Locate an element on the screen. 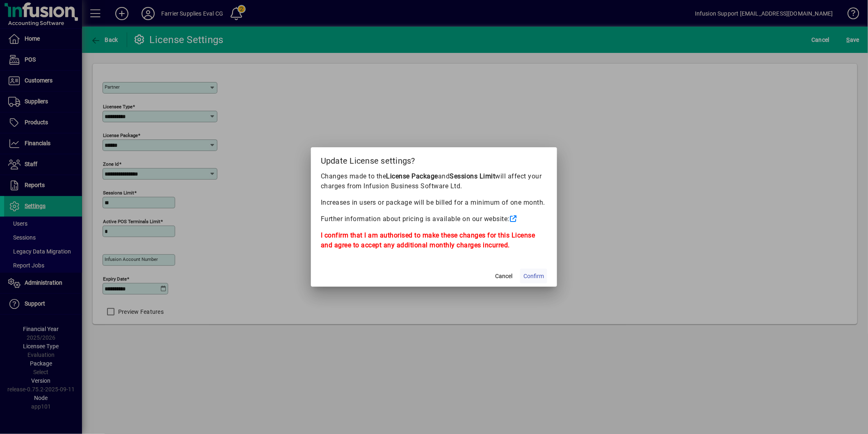 The image size is (868, 434). p: Changes made to the and will affect your charges from Infusion Business Software Ltd. is located at coordinates (434, 181).